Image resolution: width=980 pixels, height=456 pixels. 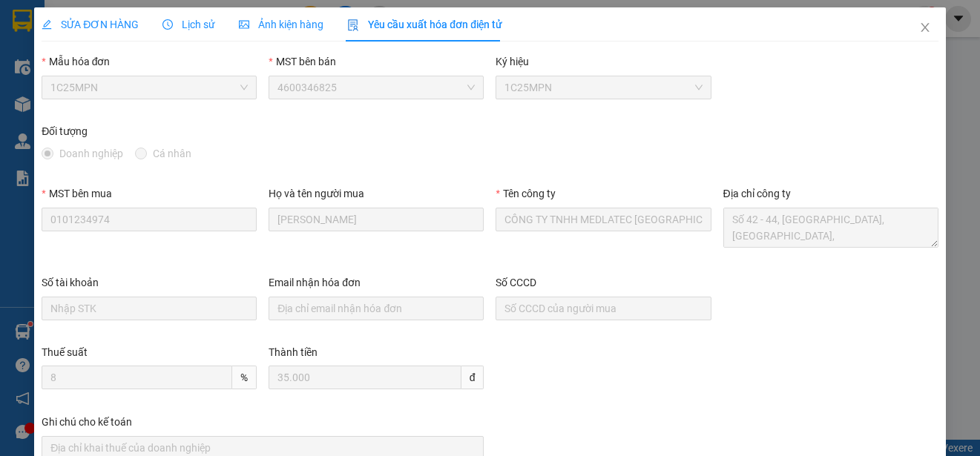 What do you see at coordinates (831, 228) in the screenshot?
I see `textarea: Địa chỉ công ty` at bounding box center [831, 228].